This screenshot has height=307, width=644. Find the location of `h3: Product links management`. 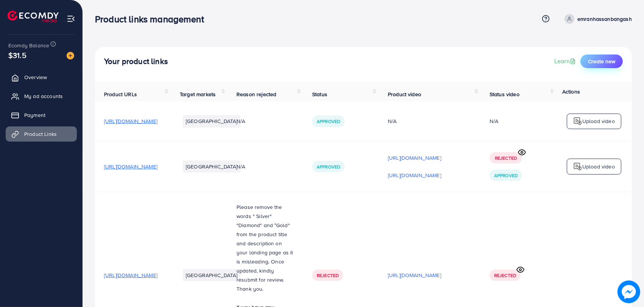

h3: Product links management is located at coordinates (152, 19).